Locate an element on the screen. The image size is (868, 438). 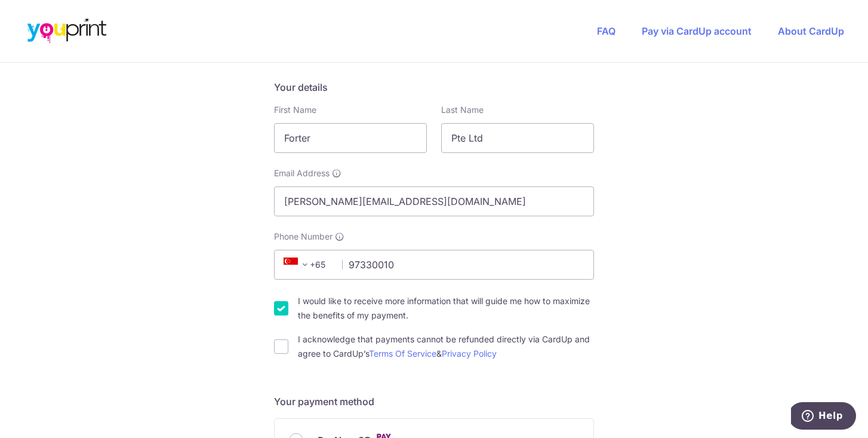
label: I would like to receive more information that will guide me how to maximize the benefits of my pa... is located at coordinates (446, 308).